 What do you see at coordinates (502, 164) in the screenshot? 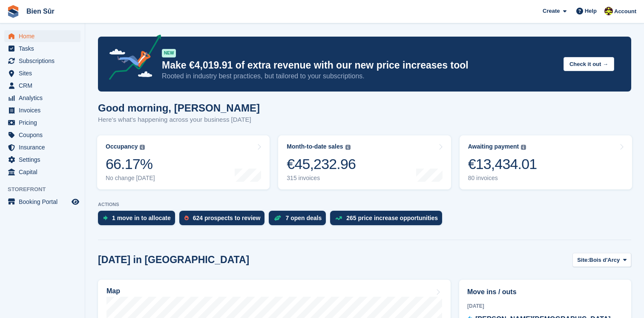
I see `div: €13,434.01` at bounding box center [502, 164].